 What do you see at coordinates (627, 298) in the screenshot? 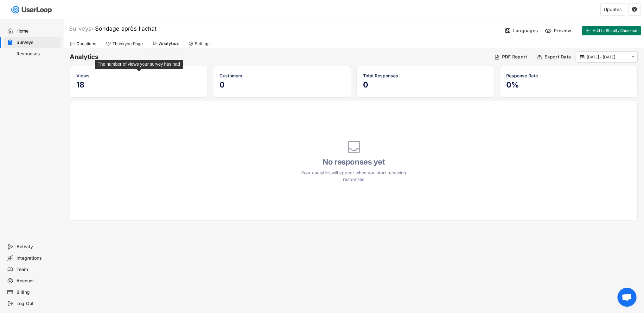
I see `a: Ouvrir le chat` at bounding box center [627, 298].